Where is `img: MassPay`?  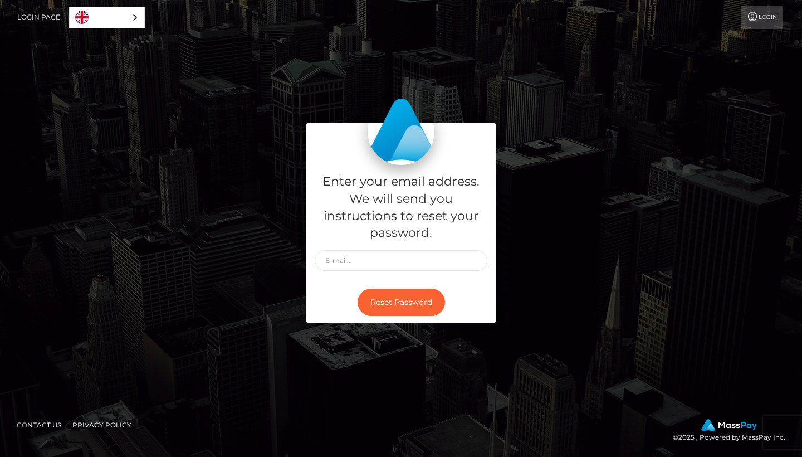 img: MassPay is located at coordinates (729, 425).